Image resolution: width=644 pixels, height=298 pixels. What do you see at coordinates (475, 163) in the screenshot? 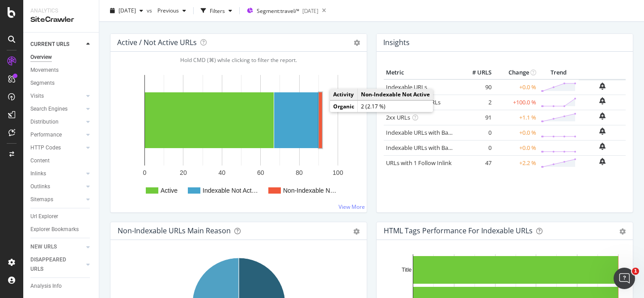
I see `td: 47` at bounding box center [475, 163].